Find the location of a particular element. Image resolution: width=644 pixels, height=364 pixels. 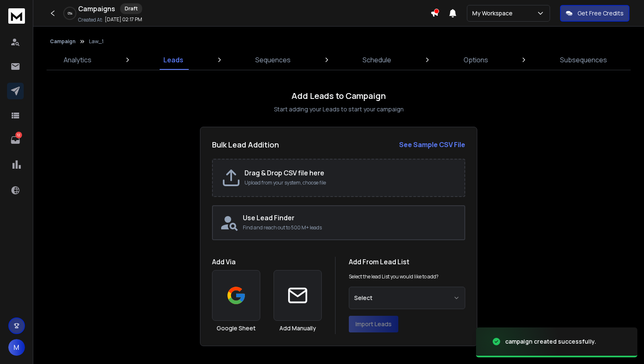

p: Schedule is located at coordinates (377, 60).